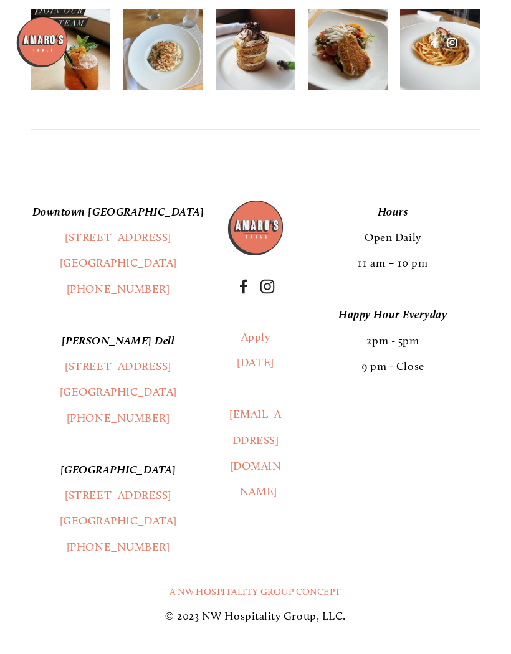  I want to click on img: Amaros_Logo.png, so click(255, 228).